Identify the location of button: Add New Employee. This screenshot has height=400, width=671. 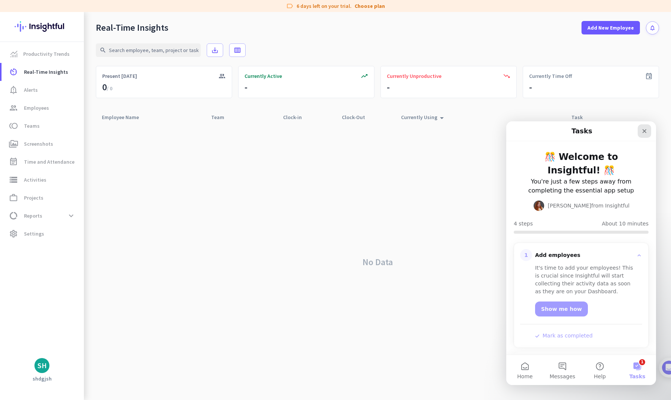
(610, 28).